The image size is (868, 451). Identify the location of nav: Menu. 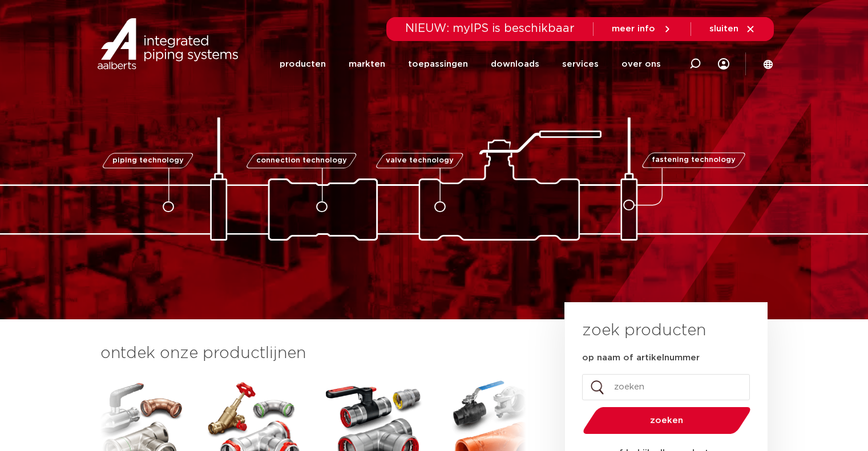
(470, 64).